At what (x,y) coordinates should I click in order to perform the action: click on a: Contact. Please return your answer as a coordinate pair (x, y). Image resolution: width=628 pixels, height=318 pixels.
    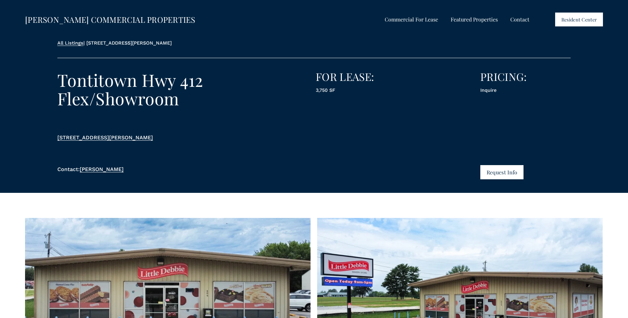
    Looking at the image, I should click on (520, 19).